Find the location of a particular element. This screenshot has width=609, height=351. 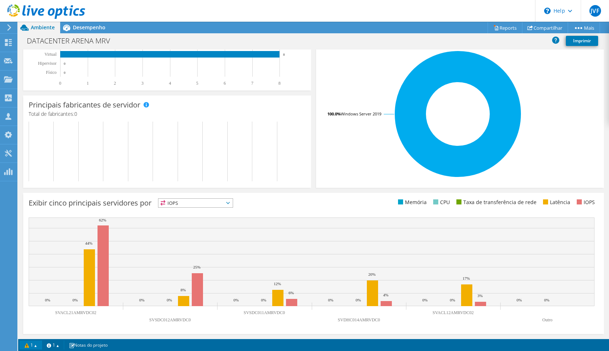

text: SVACL12AMRVDC02 is located at coordinates (453, 313).